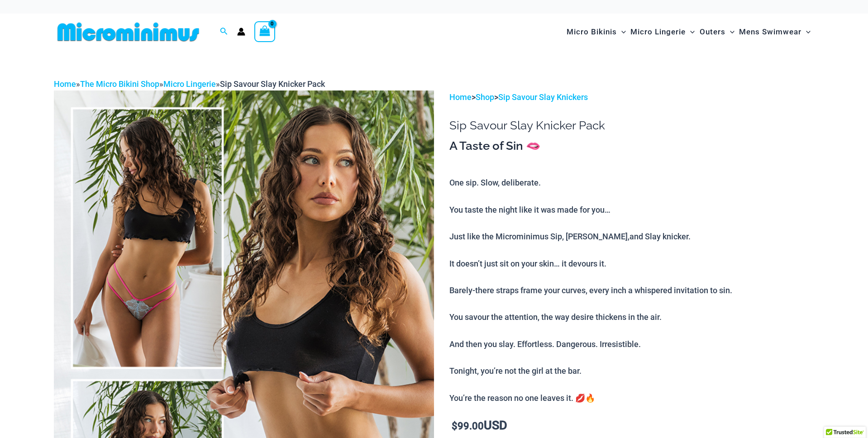  Describe the element at coordinates (485, 97) in the screenshot. I see `a: Shop` at that location.